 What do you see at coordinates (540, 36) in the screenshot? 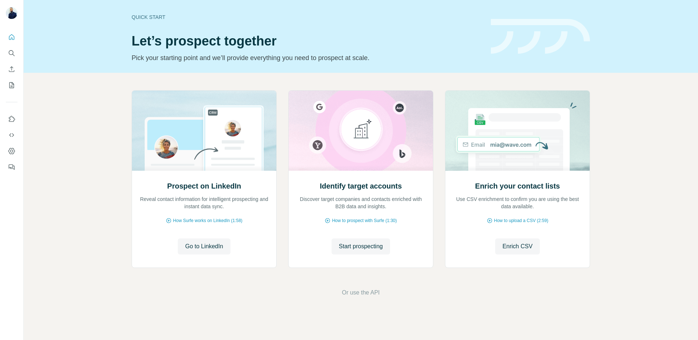
I see `img: banner` at bounding box center [540, 36].